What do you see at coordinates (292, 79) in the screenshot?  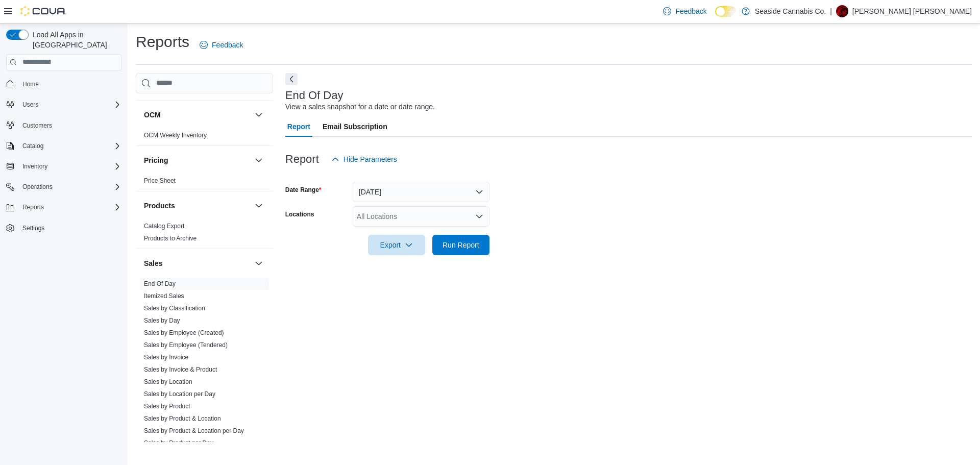 I see `button: Next` at bounding box center [292, 79].